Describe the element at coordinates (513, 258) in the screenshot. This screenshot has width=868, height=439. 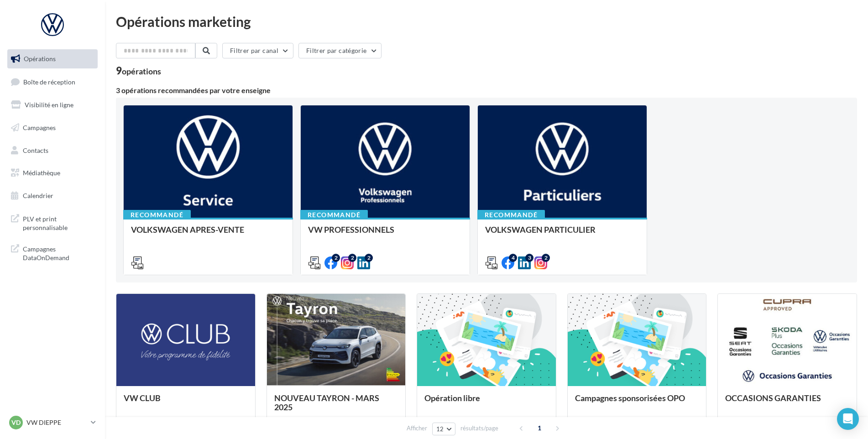
I see `div: 4` at that location.